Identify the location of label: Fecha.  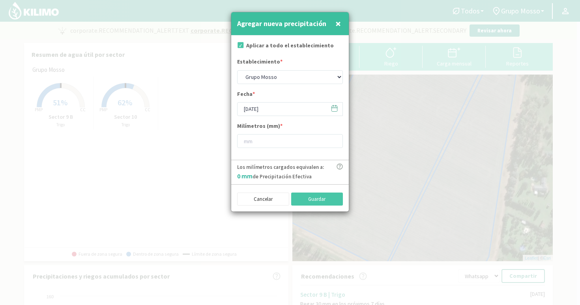
(246, 95).